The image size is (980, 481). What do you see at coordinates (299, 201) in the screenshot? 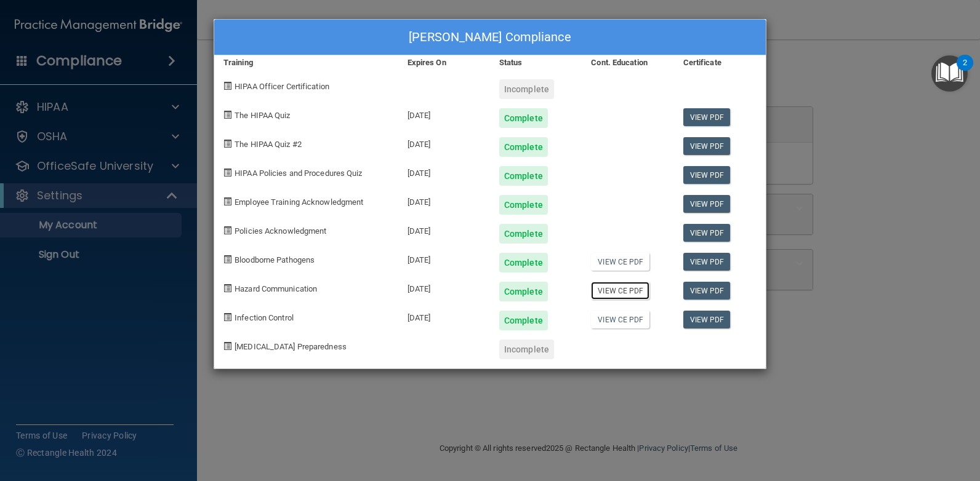
I see `span: Employee Training Acknowledgment` at bounding box center [299, 201].